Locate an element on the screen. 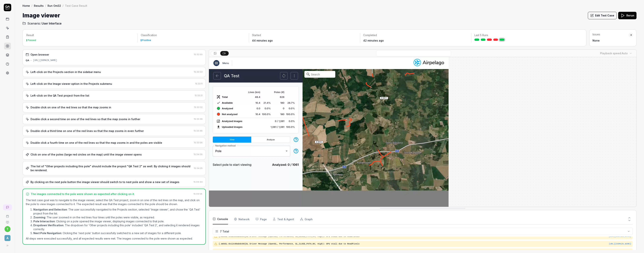  button: Edit Test Case is located at coordinates (603, 16).